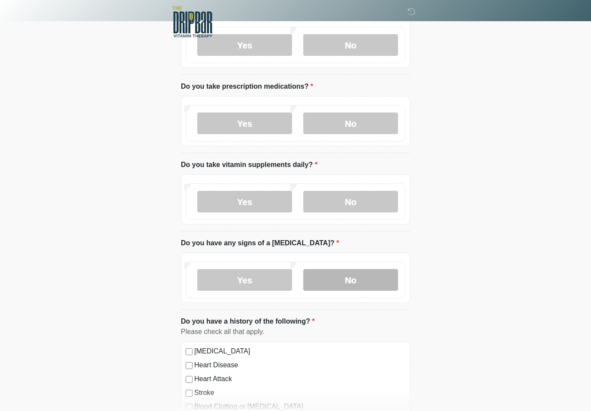 The image size is (591, 411). I want to click on label: Do you take vitamin supplements daily?, so click(249, 165).